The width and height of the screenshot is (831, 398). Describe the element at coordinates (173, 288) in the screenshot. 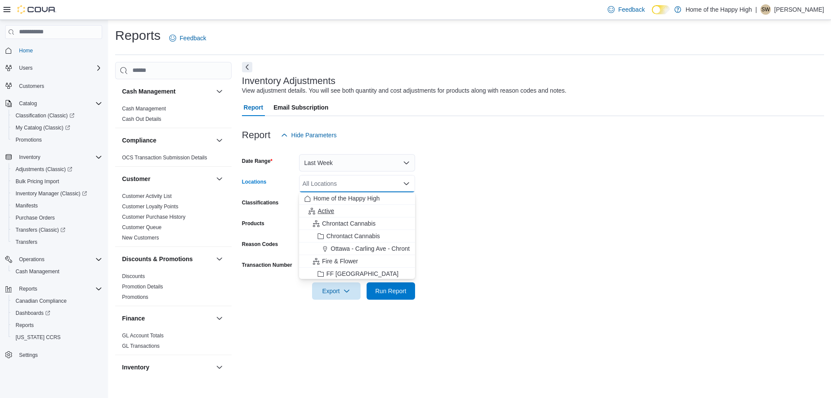

I see `div: Discounts & Promotions` at that location.